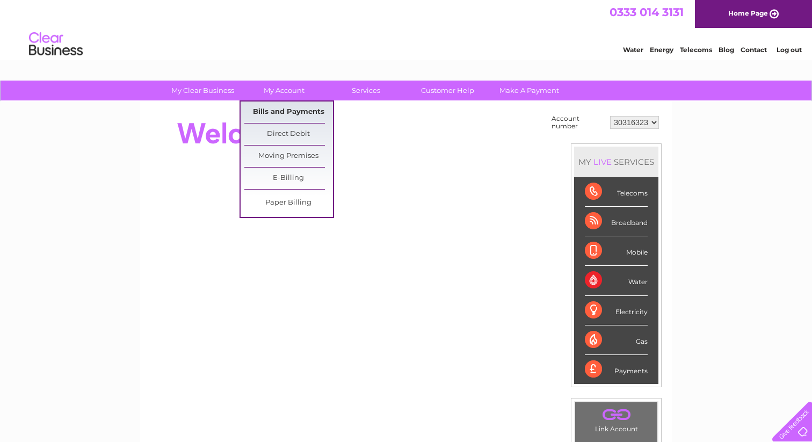  I want to click on a: Blog, so click(726, 49).